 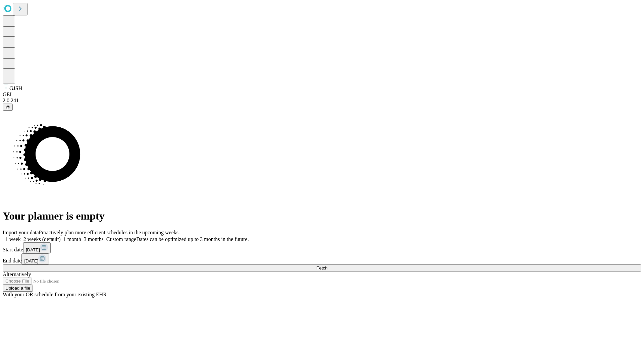 What do you see at coordinates (55, 294) in the screenshot?
I see `span: With your OR schedule from your existing EHR` at bounding box center [55, 294].